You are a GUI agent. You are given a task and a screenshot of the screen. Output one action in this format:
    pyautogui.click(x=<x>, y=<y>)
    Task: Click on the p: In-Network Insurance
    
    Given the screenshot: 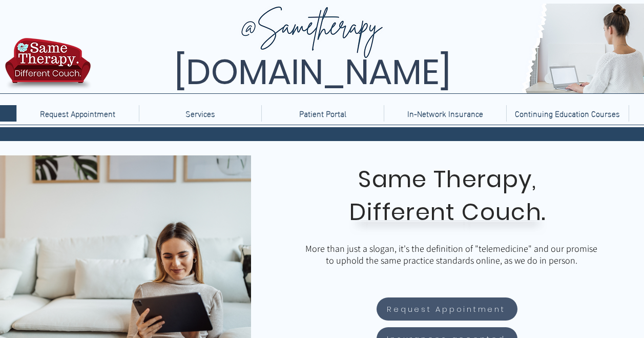 What is the action you would take?
    pyautogui.click(x=445, y=113)
    